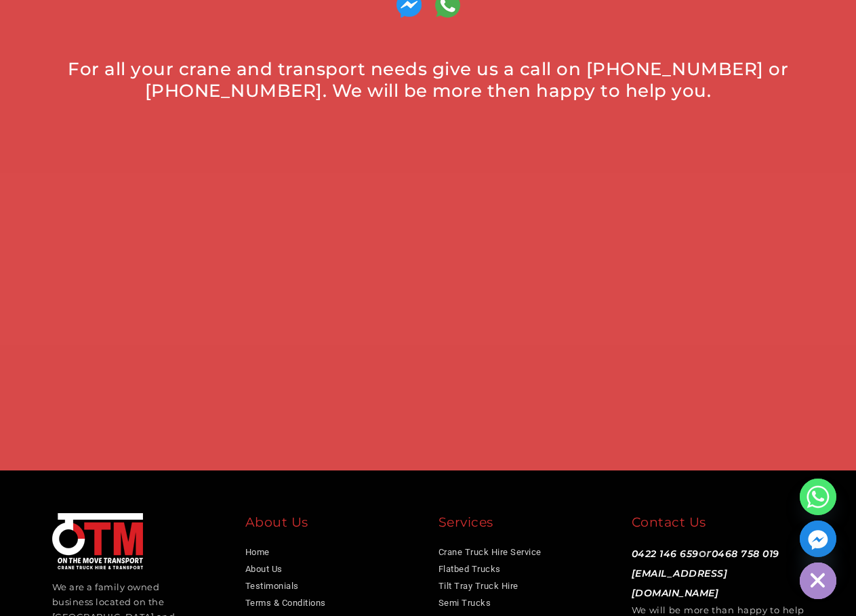  What do you see at coordinates (818, 497) in the screenshot?
I see `a: Whatsapp` at bounding box center [818, 497].